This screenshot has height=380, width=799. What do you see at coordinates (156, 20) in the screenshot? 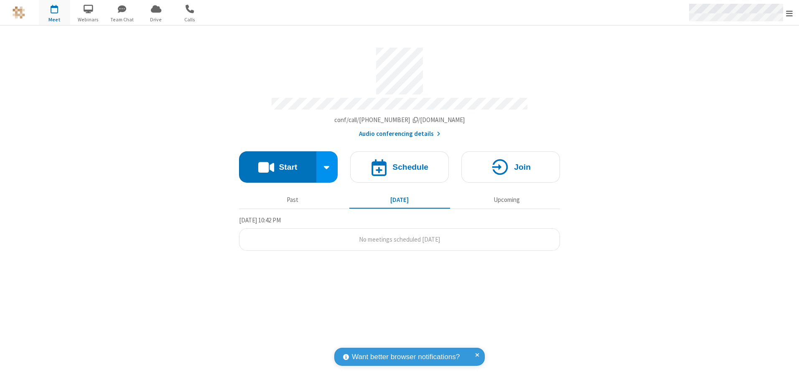
I see `span: Drive` at bounding box center [156, 20].